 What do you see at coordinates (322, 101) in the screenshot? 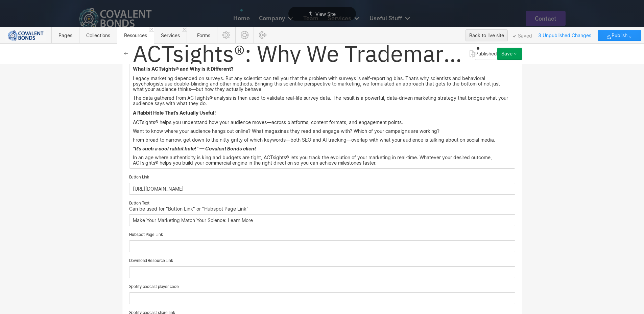
I see `p: The data gathered from ACTsights® analysis is then used to validate real-life survey data. The re...` at bounding box center [322, 101].